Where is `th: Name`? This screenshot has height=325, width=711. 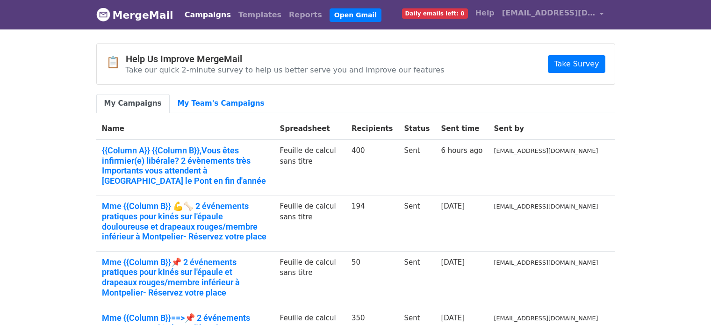
th: Name is located at coordinates (185, 129).